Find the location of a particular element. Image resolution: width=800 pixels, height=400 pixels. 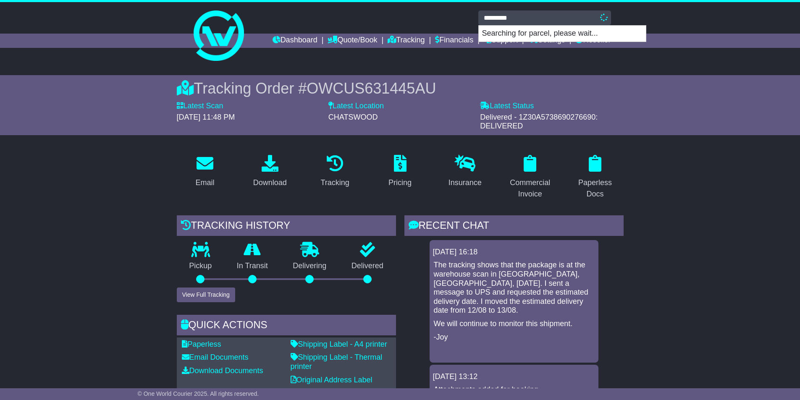

p: -Joy is located at coordinates (514, 338).